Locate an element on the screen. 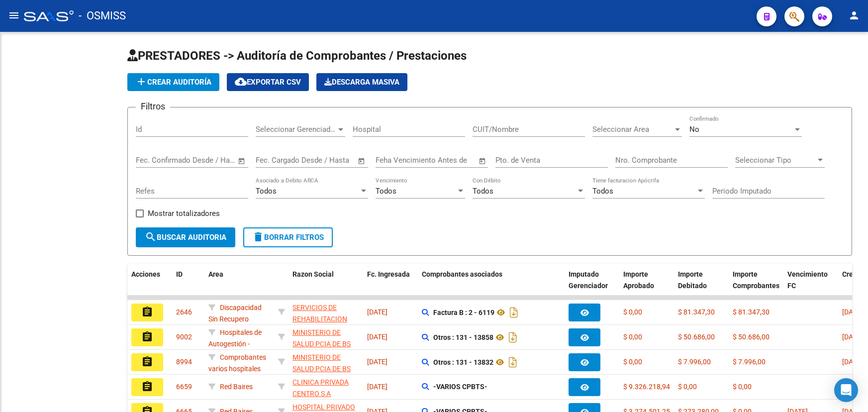 Image resolution: width=868 pixels, height=412 pixels. span: Comprobantes asociados is located at coordinates (462, 274).